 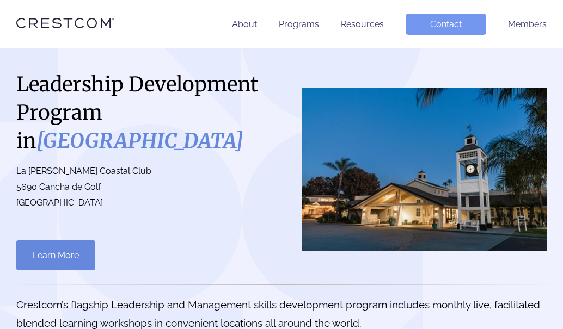 I want to click on a: Members, so click(x=527, y=24).